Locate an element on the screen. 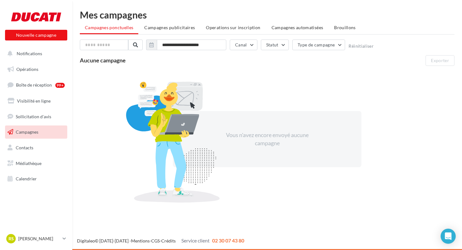  span: Visibilité en ligne is located at coordinates (34, 101).